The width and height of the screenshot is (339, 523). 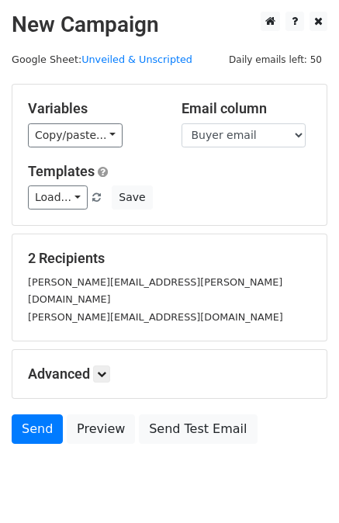 I want to click on a: Copy/paste..., so click(x=75, y=135).